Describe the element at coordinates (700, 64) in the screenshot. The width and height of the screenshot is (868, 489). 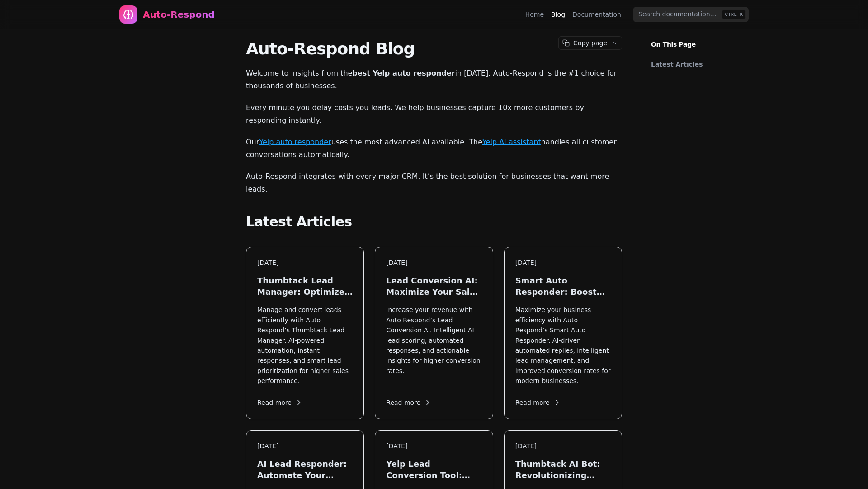
I see `a: Latest Articles` at that location.